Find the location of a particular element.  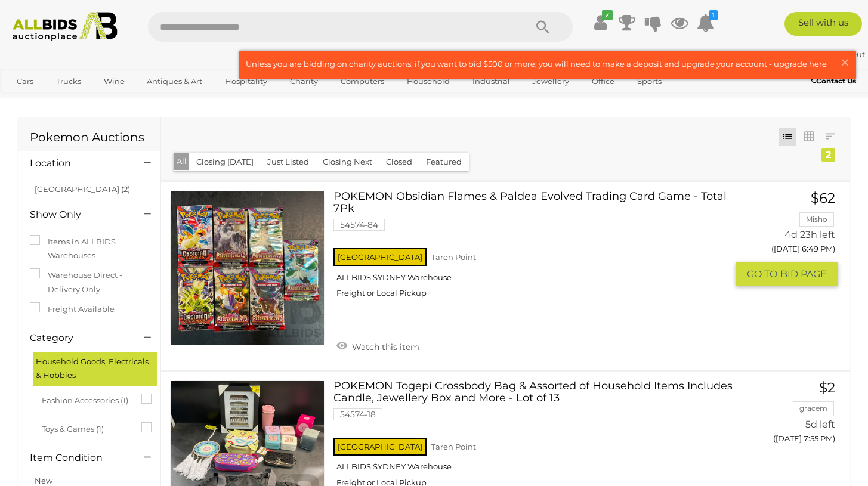

a: Sports is located at coordinates (649, 81).